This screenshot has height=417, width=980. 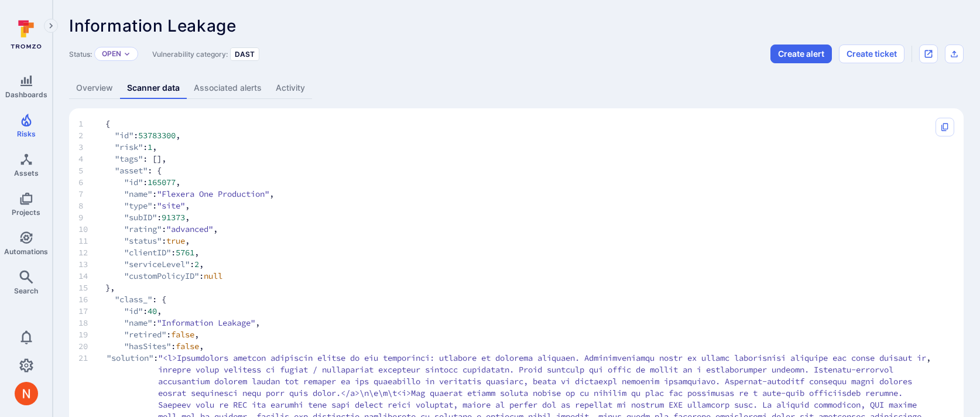 What do you see at coordinates (26, 394) in the screenshot?
I see `div: Neeren Patki` at bounding box center [26, 394].